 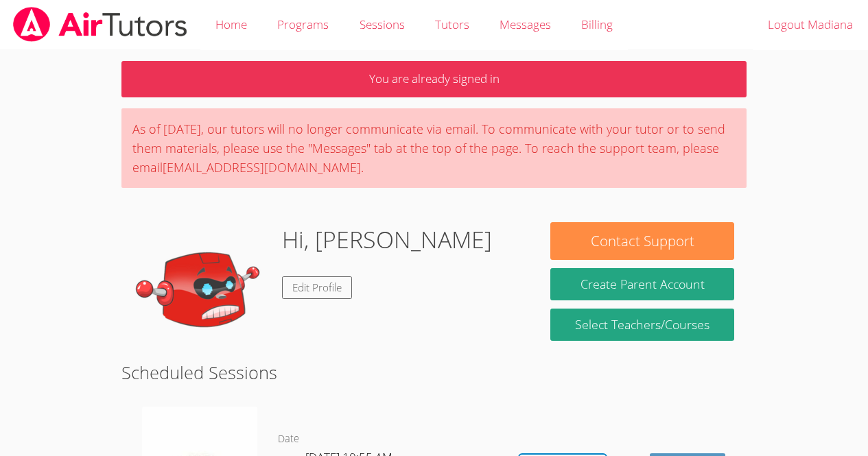 What do you see at coordinates (317, 287) in the screenshot?
I see `a: Edit Profile` at bounding box center [317, 287].